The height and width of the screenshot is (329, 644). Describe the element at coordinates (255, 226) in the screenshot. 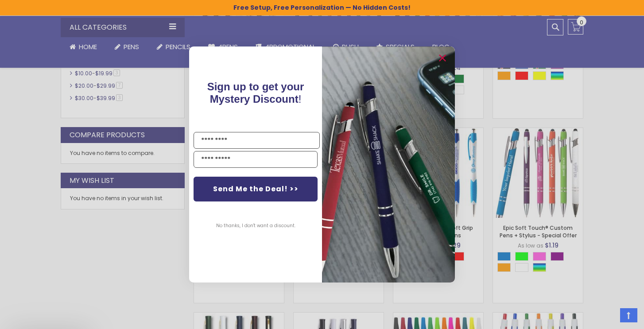

I see `button: No thanks, I don't want a discount.` at that location.